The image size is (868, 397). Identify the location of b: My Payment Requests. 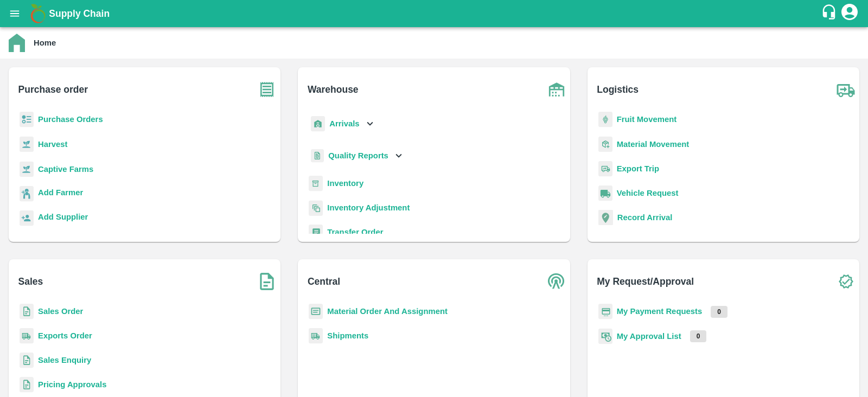
(659, 311).